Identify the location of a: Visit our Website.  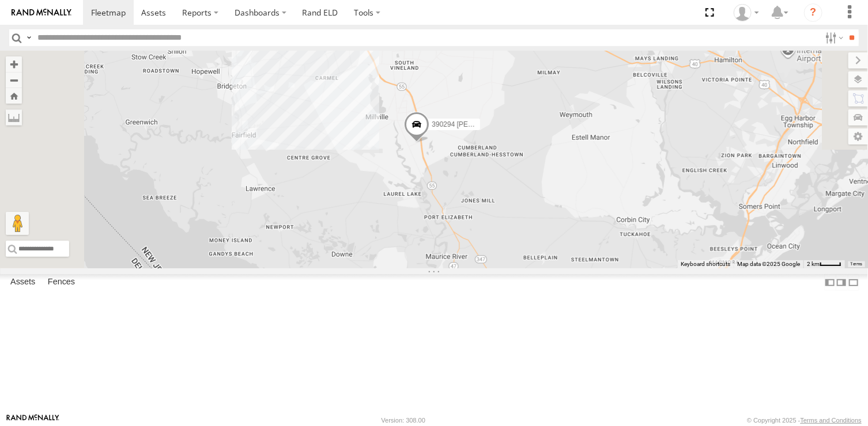
(33, 421).